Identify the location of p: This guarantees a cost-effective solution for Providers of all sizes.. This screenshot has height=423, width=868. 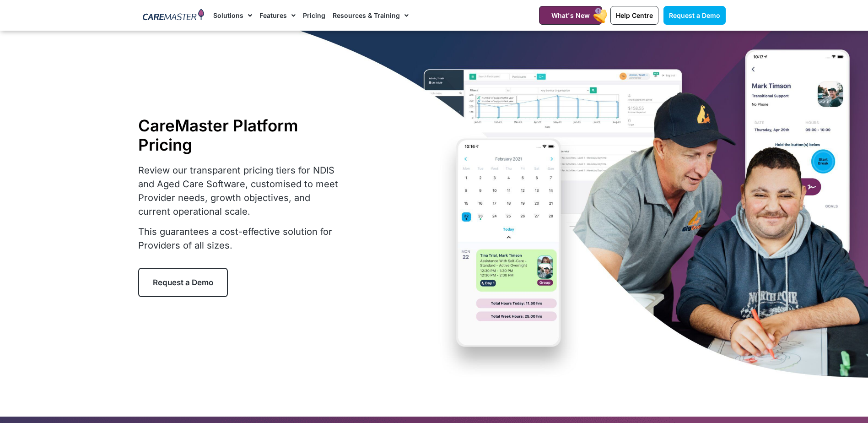
(241, 238).